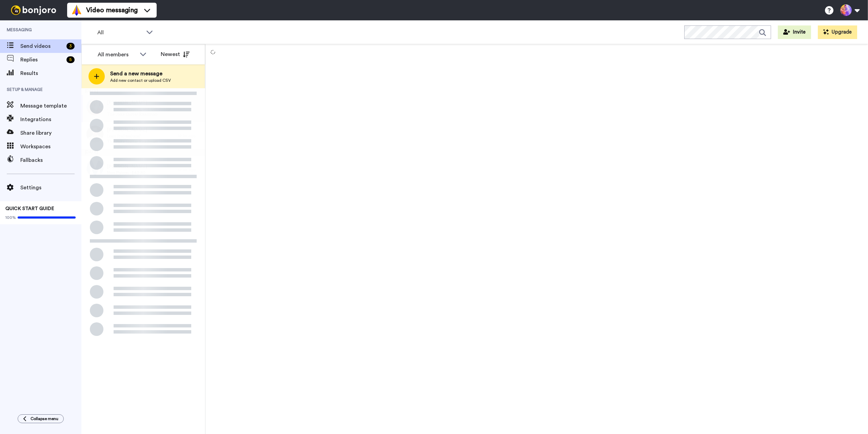  I want to click on span: Send videos, so click(42, 46).